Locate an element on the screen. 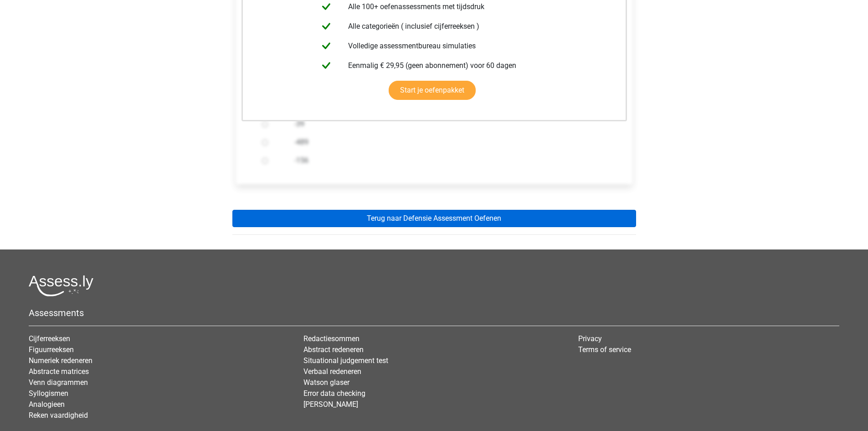 The width and height of the screenshot is (868, 431). label: -489 is located at coordinates (449, 143).